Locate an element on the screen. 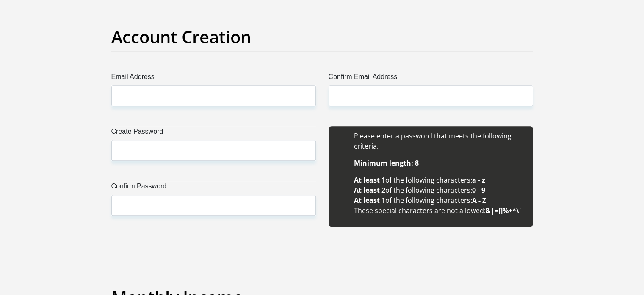 Image resolution: width=644 pixels, height=295 pixels. input: Confirm Email Address is located at coordinates (431, 96).